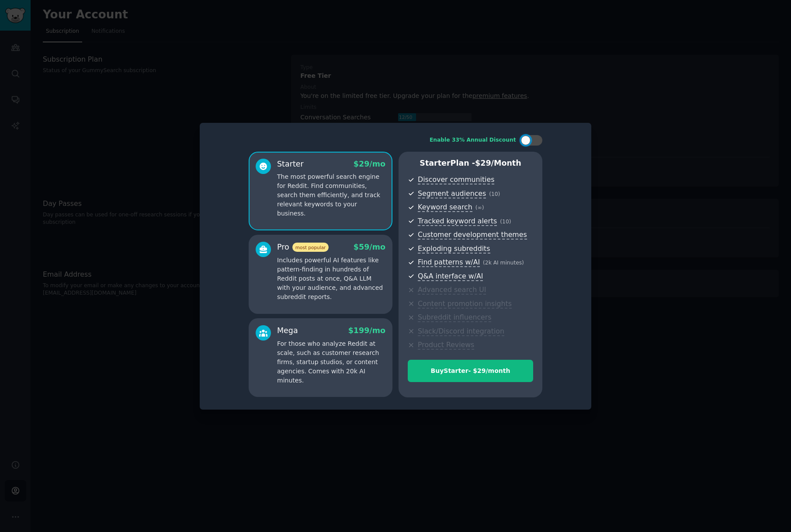  What do you see at coordinates (457, 221) in the screenshot?
I see `span: Tracked keyword alerts` at bounding box center [457, 221].